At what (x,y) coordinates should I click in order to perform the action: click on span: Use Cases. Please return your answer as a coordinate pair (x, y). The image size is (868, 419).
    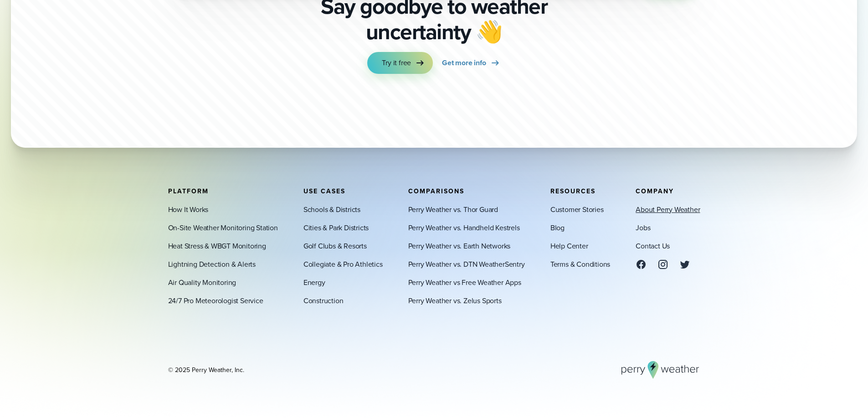
    Looking at the image, I should click on (325, 190).